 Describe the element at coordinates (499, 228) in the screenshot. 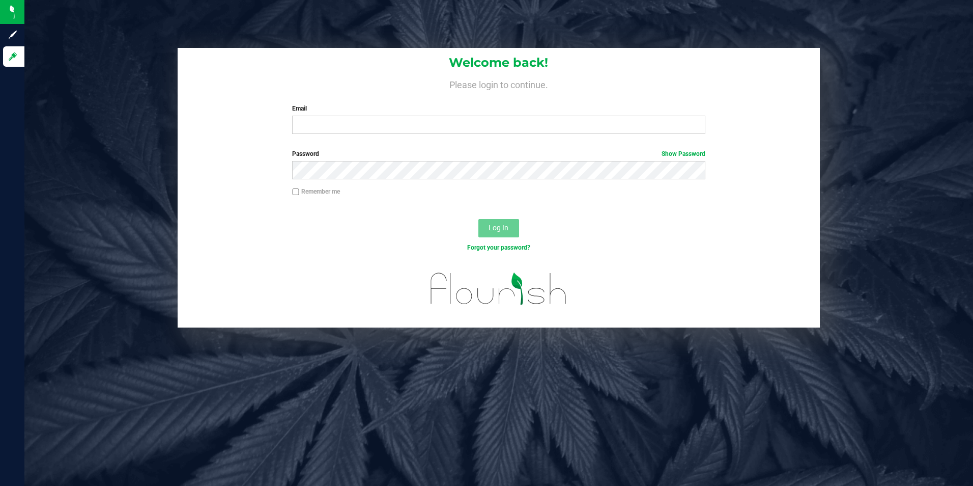

I see `button: Log In` at that location.